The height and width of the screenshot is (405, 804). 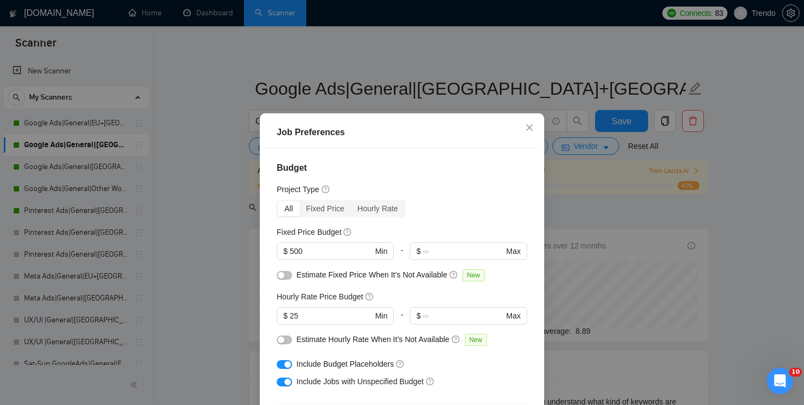 What do you see at coordinates (320, 297) in the screenshot?
I see `h5: Hourly Rate Price Budget` at bounding box center [320, 297].